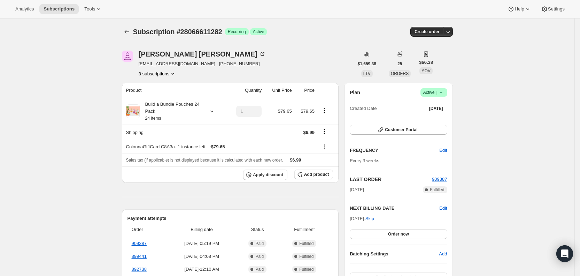 This screenshot has width=580, height=276. I want to click on button: Customer Portal, so click(398, 130).